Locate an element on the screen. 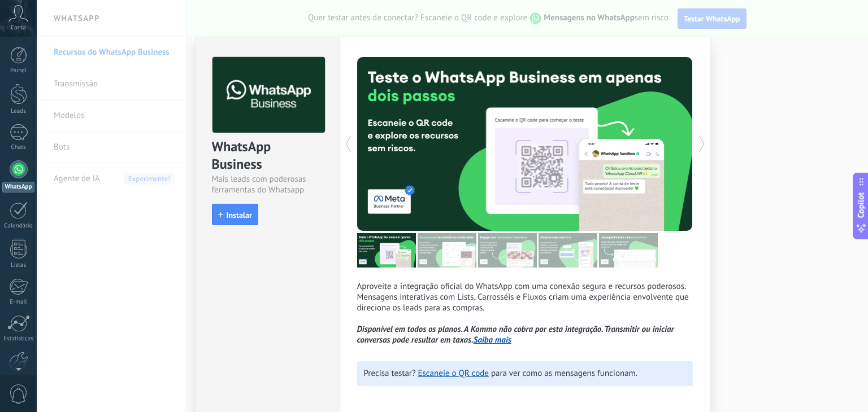  div: Estatísticas is located at coordinates (19, 339).